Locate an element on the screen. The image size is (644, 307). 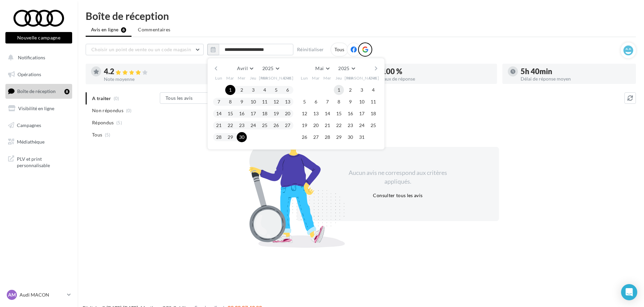
button: 26 is located at coordinates (304, 137).